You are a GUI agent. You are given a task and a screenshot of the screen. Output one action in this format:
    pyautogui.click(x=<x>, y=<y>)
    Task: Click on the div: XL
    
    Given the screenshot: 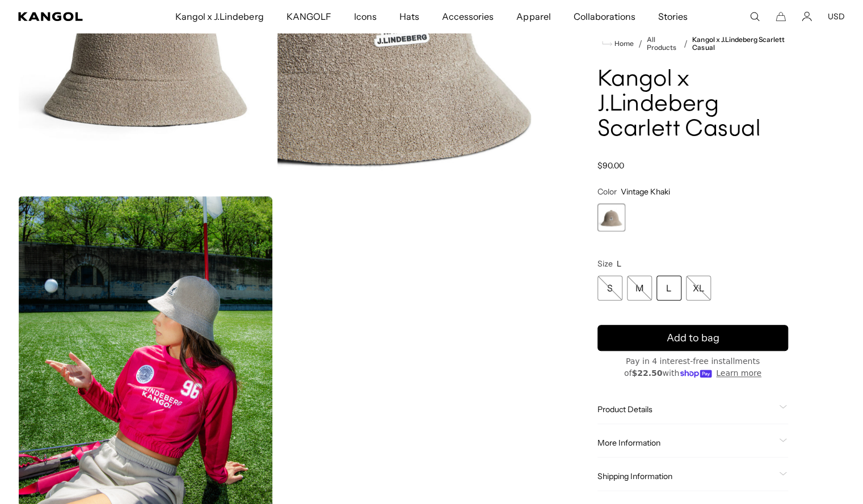 What is the action you would take?
    pyautogui.click(x=698, y=288)
    